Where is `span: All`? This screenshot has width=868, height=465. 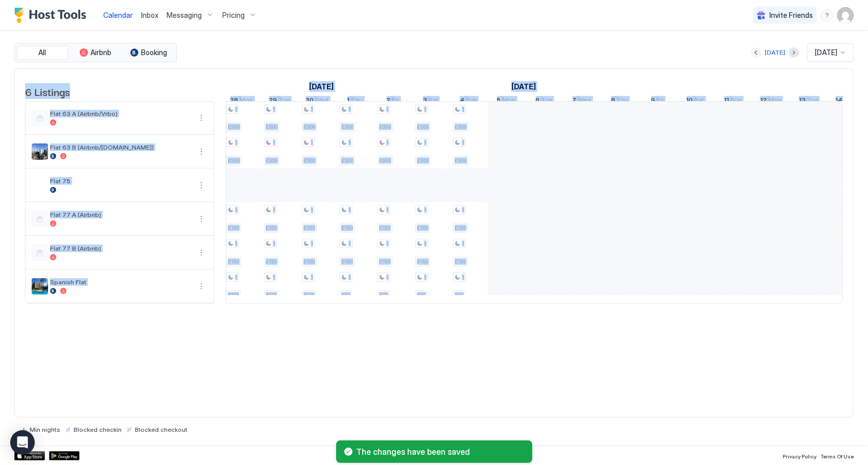 span: All is located at coordinates (42, 52).